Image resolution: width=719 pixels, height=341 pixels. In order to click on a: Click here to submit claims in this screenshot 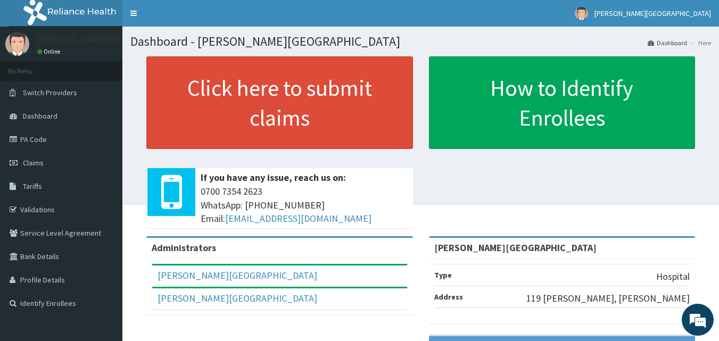, I will do `click(279, 103)`.